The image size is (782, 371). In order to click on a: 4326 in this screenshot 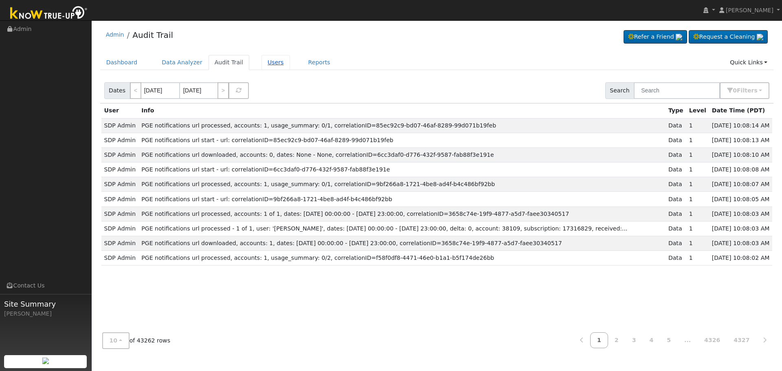, I will do `click(712, 340)`.